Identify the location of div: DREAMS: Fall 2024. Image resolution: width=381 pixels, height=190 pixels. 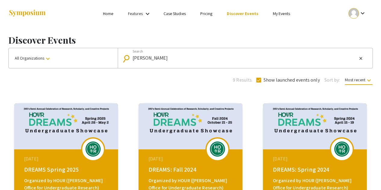
(191, 170).